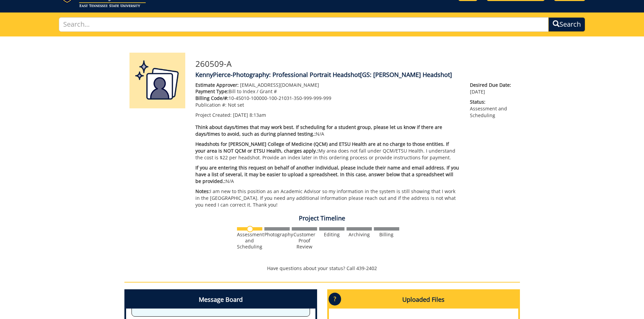 The width and height of the screenshot is (644, 319). I want to click on p: Assessment and Scheduling, so click(492, 109).